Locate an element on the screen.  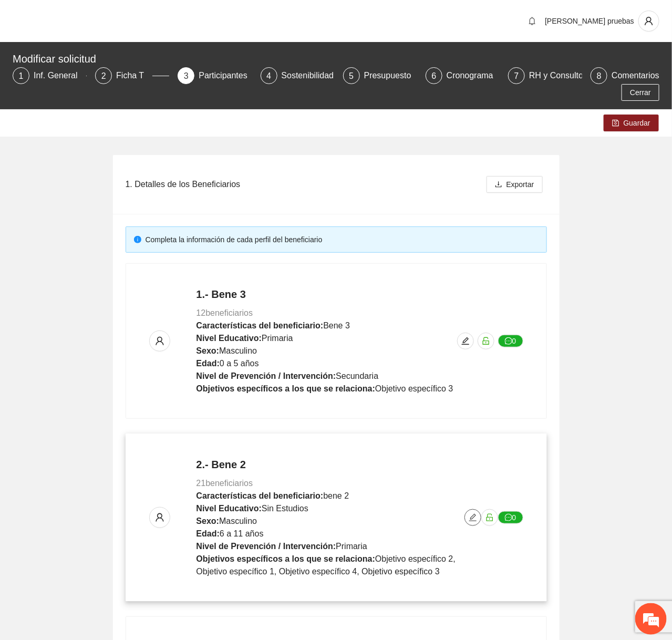
span: 4 is located at coordinates (268, 76).